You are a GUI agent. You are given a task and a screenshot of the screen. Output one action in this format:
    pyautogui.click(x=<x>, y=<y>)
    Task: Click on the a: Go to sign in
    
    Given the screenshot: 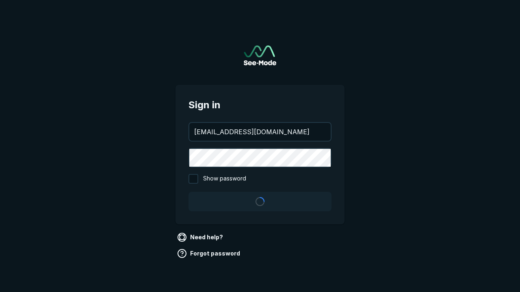 What is the action you would take?
    pyautogui.click(x=260, y=55)
    